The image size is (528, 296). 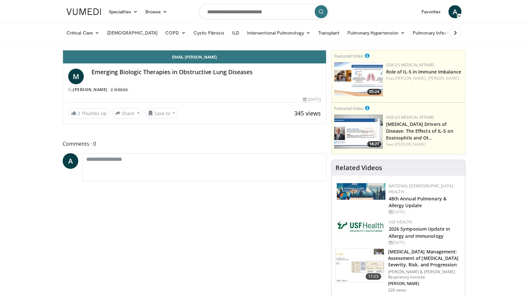 I want to click on a: Transplant, so click(x=329, y=33).